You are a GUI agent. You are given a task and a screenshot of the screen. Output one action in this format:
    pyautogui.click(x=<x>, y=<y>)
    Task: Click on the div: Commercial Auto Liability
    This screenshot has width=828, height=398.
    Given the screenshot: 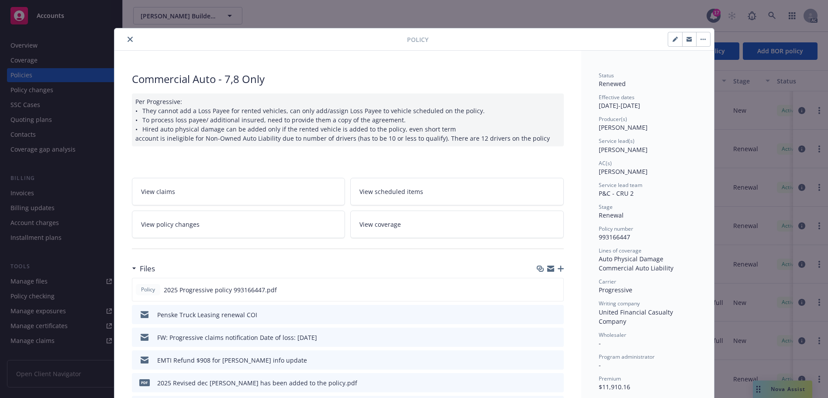 What is the action you would take?
    pyautogui.click(x=648, y=268)
    